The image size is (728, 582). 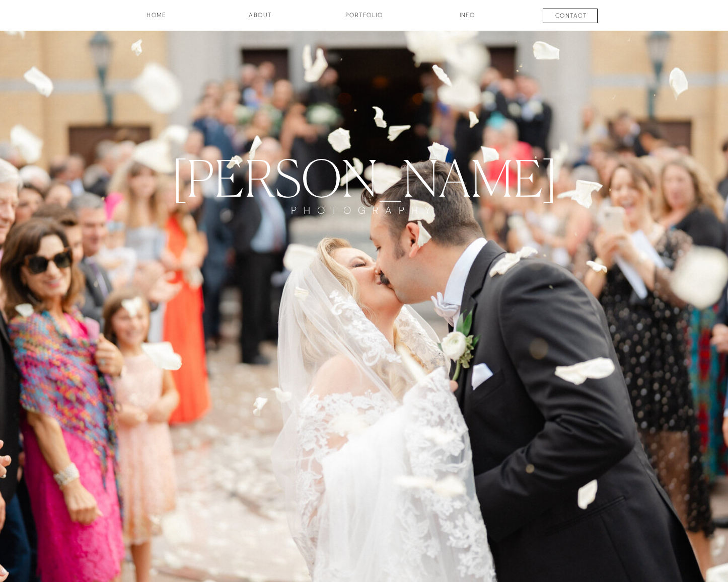 What do you see at coordinates (467, 19) in the screenshot?
I see `h3: INFO` at bounding box center [467, 19].